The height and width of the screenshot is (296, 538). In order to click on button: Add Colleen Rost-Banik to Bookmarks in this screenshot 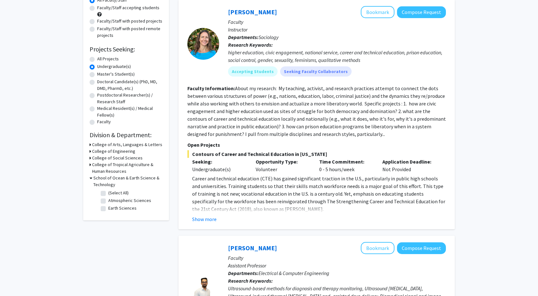, I will do `click(377, 12)`.